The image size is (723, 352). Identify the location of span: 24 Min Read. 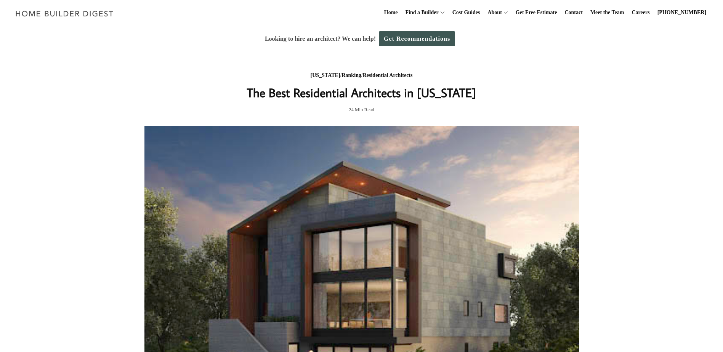
(361, 110).